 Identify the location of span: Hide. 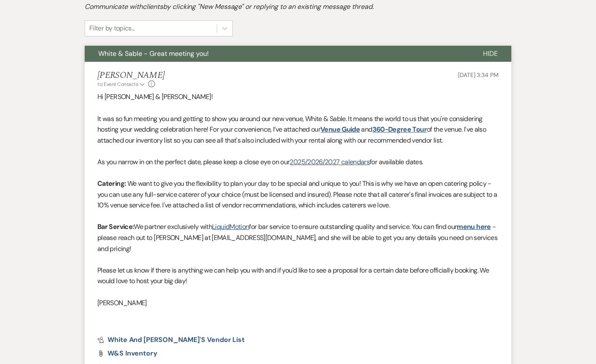
(490, 54).